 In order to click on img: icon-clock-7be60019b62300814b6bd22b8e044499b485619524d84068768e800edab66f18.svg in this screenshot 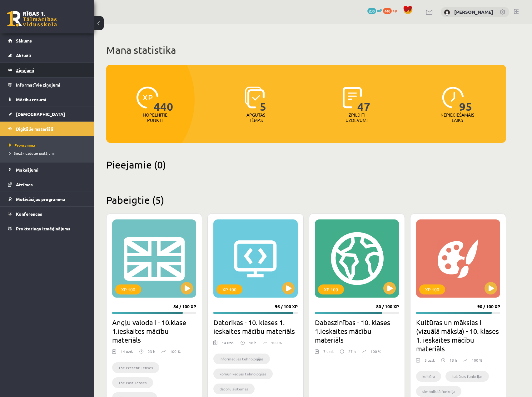, I will do `click(453, 98)`.